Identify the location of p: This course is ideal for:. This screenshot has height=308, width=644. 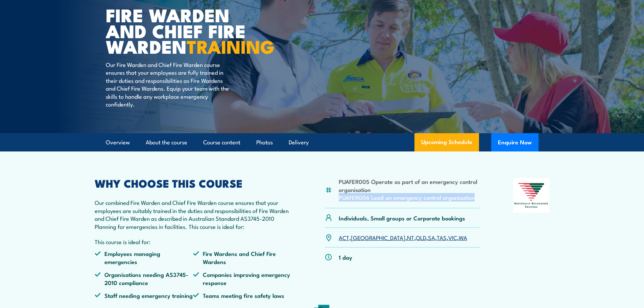
(193, 242).